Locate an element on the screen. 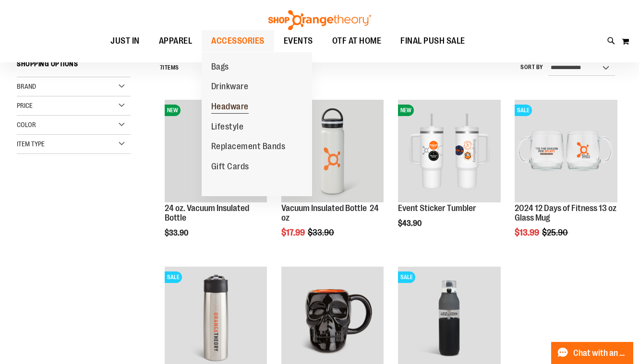 This screenshot has height=364, width=639. a: 2024 12 Days of Fitness 13 oz Glass Mug is located at coordinates (566, 213).